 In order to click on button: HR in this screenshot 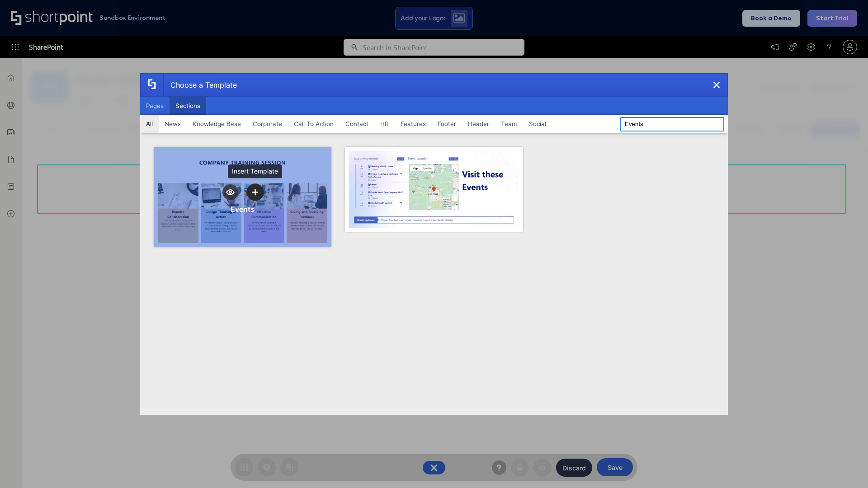, I will do `click(384, 124)`.